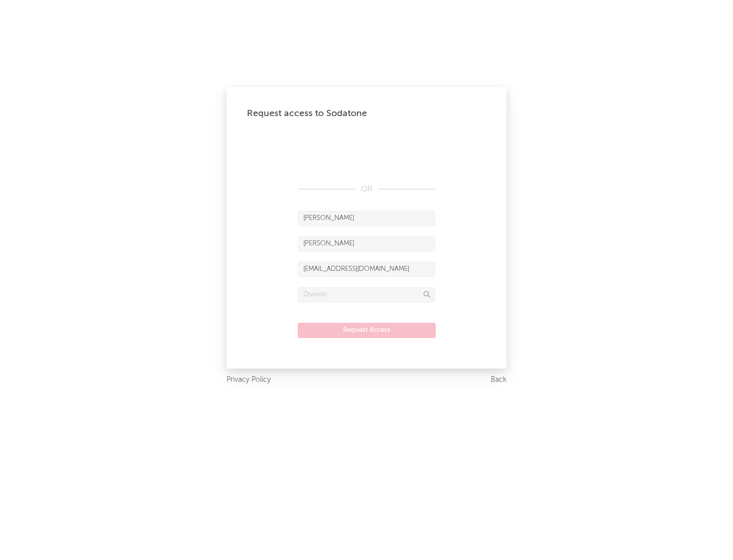  I want to click on div: OR, so click(366, 189).